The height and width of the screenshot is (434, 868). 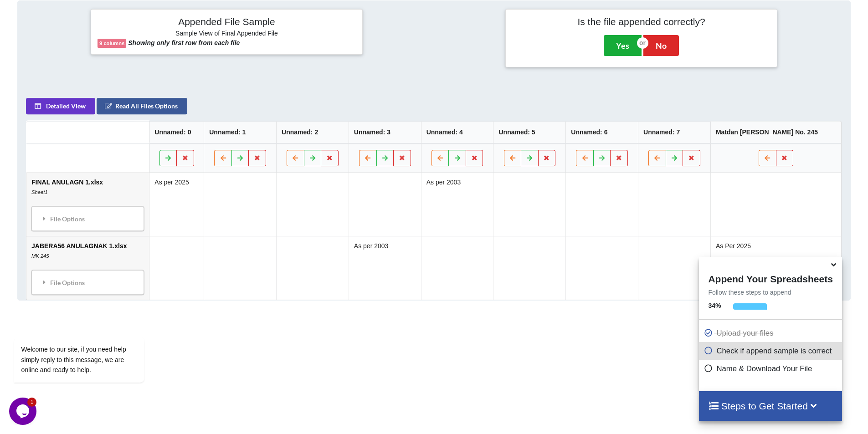 What do you see at coordinates (177, 204) in the screenshot?
I see `td: As per 2025` at bounding box center [177, 204].